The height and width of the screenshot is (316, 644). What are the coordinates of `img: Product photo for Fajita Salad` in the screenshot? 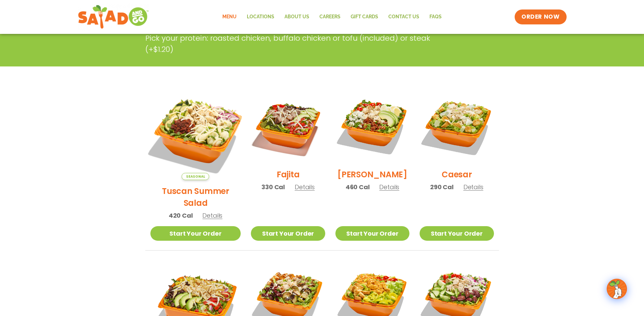 It's located at (288, 127).